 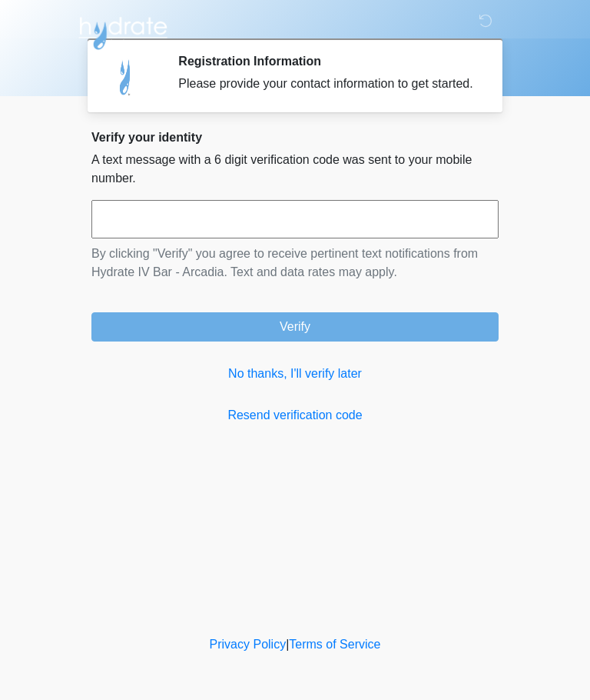 I want to click on a: Resend verification code, so click(x=295, y=416).